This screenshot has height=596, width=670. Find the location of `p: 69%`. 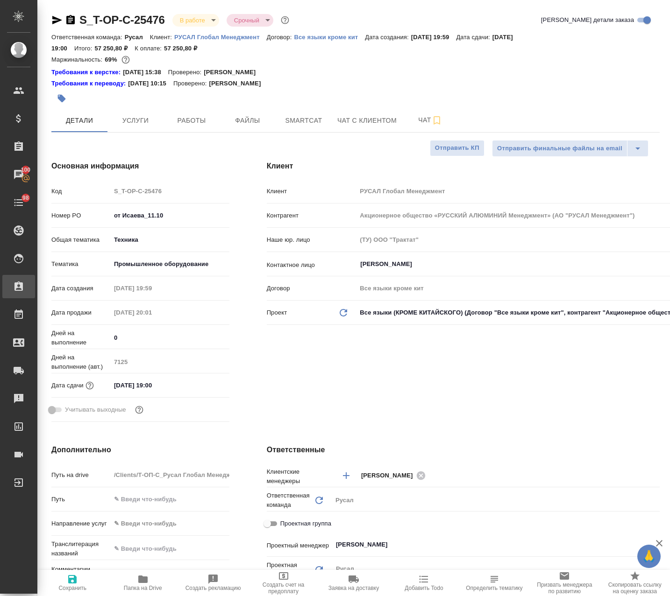

p: 69% is located at coordinates (112, 59).